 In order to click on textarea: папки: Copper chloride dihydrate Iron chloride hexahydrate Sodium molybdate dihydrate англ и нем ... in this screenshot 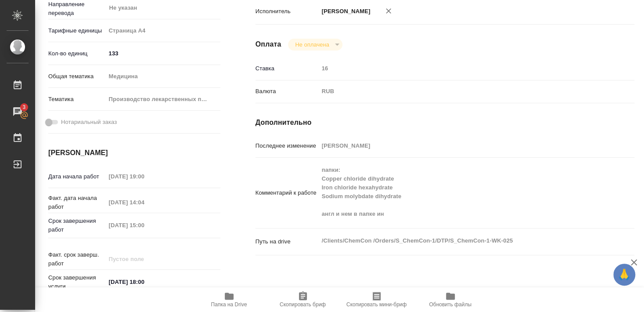, I will do `click(461, 192)`.